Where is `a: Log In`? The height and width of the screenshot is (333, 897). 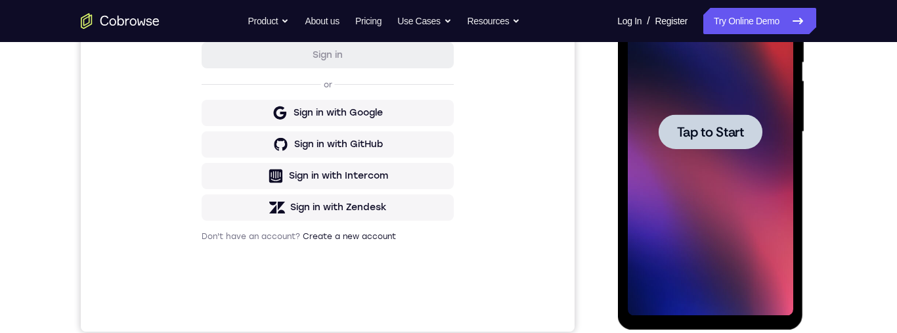
a: Log In is located at coordinates (629, 21).